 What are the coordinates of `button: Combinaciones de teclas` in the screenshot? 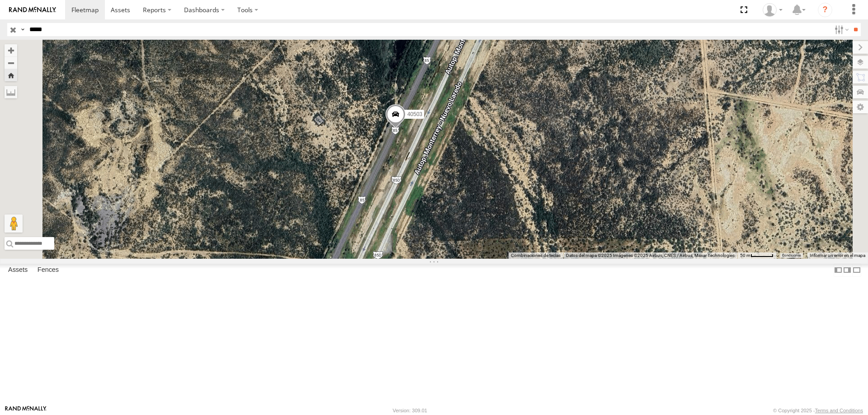 It's located at (535, 255).